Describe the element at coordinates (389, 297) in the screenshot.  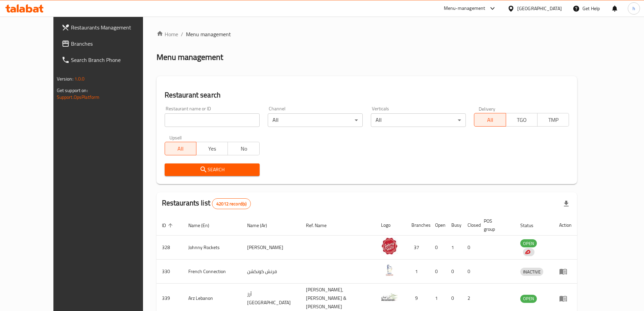
I see `img: Arz Lebanon` at that location.